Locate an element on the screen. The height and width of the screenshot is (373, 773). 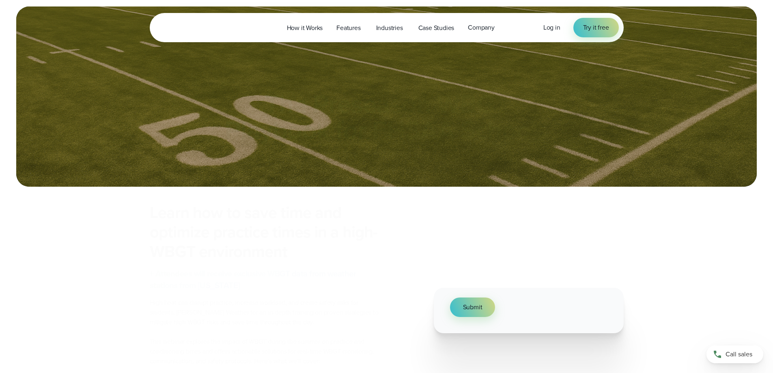
span: Case Studies is located at coordinates (436, 28).